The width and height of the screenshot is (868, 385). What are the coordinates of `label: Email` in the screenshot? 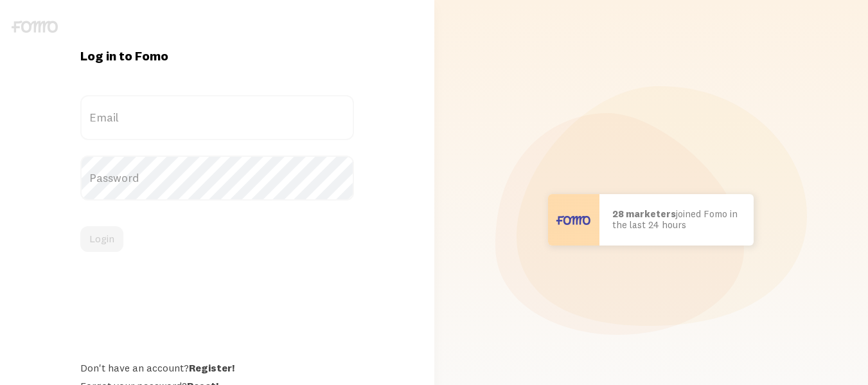 It's located at (217, 118).